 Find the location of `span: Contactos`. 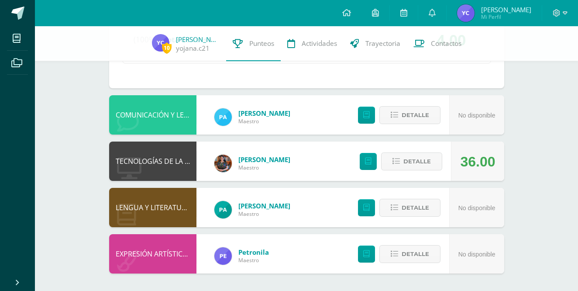

span: Contactos is located at coordinates (446, 43).